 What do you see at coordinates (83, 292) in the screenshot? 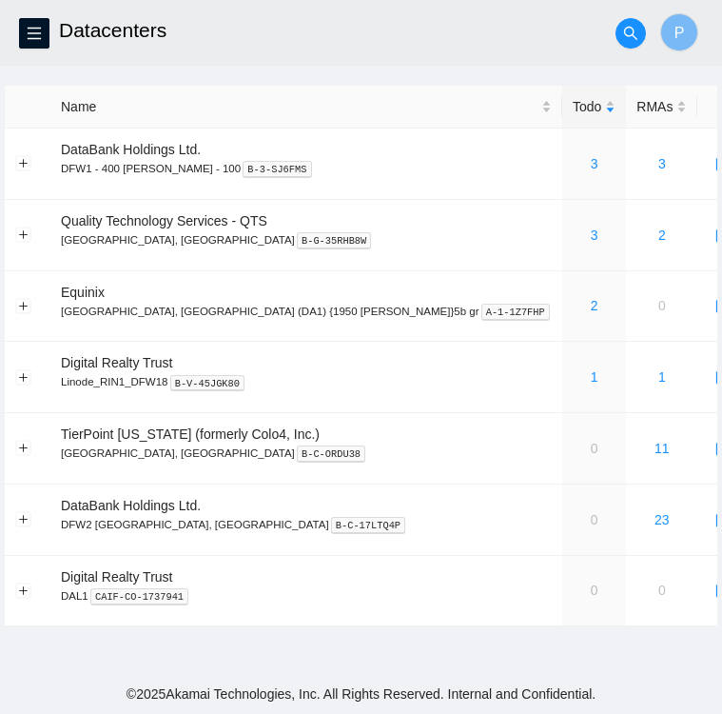
I see `span: Equinix` at bounding box center [83, 292].